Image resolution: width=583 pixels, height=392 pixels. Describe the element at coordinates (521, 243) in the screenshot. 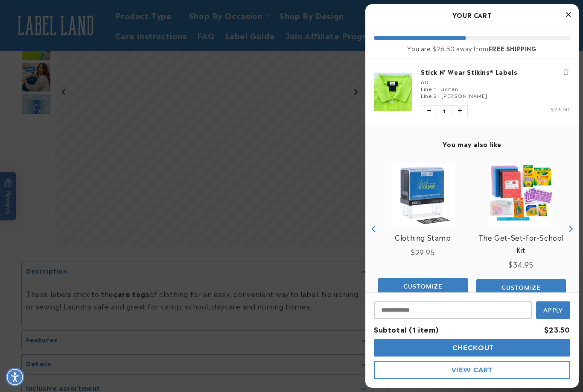

I see `a: View The Get-Set-for-School Kit` at that location.